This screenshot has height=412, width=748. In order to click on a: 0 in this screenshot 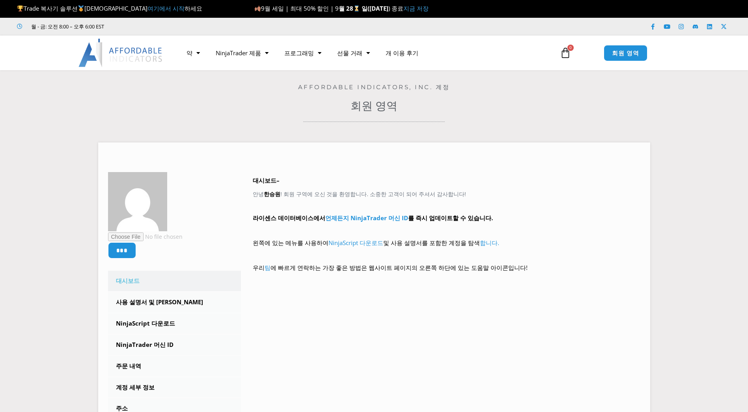, I will do `click(566, 53)`.